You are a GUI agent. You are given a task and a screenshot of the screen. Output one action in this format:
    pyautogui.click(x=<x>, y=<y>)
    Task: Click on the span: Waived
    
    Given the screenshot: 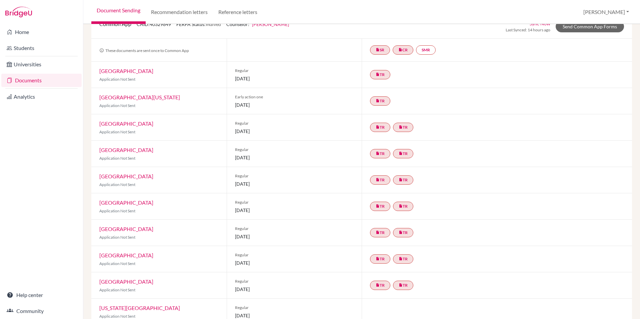 What is the action you would take?
    pyautogui.click(x=213, y=24)
    